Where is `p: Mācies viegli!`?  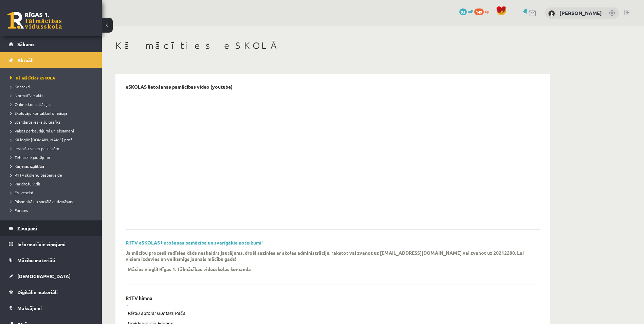 p: Mācies viegli! is located at coordinates (142, 269).